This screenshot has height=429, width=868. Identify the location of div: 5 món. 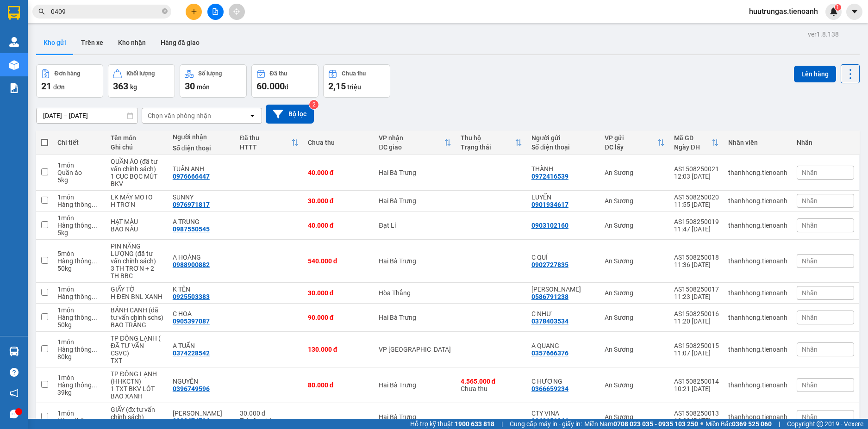
(79, 254).